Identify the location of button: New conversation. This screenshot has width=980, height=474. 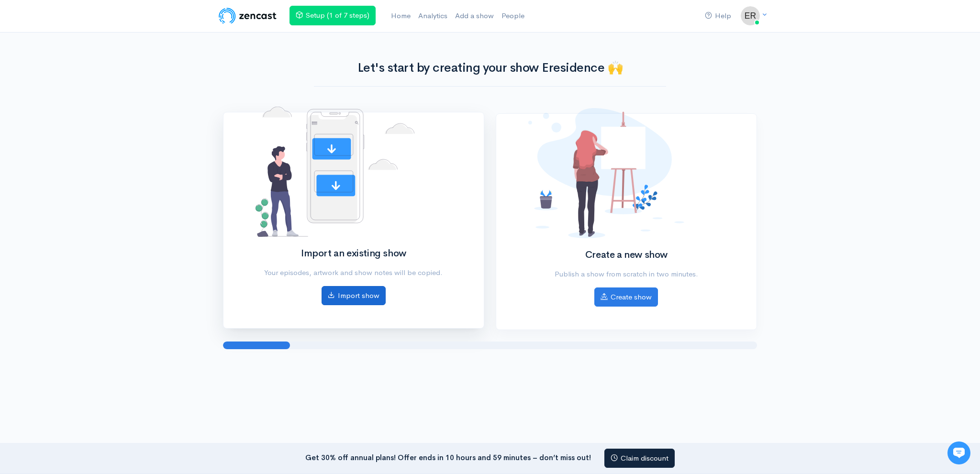
(96, 136).